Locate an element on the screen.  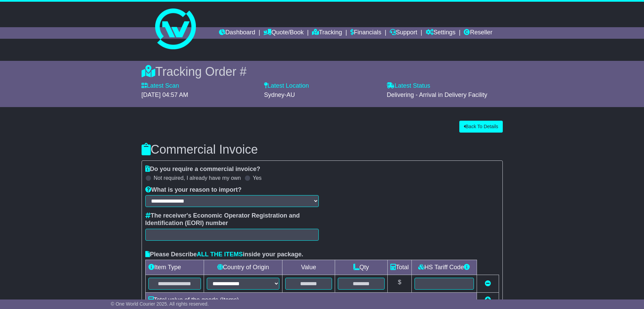
a: Tracking is located at coordinates (327, 33).